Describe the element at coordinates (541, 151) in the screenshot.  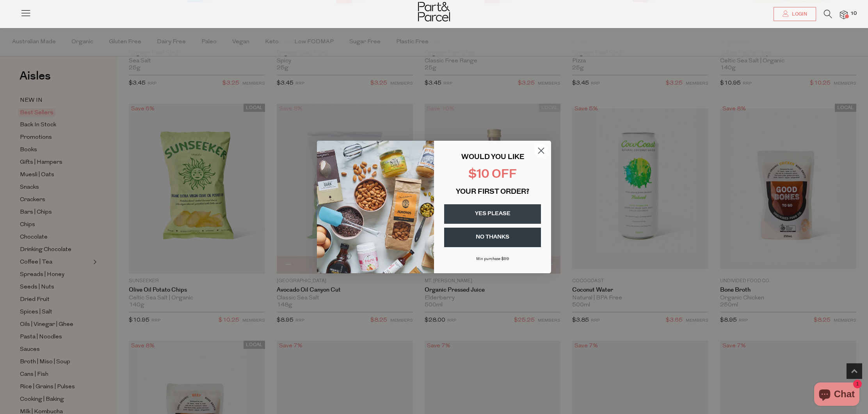
I see `button: Close dialog` at that location.